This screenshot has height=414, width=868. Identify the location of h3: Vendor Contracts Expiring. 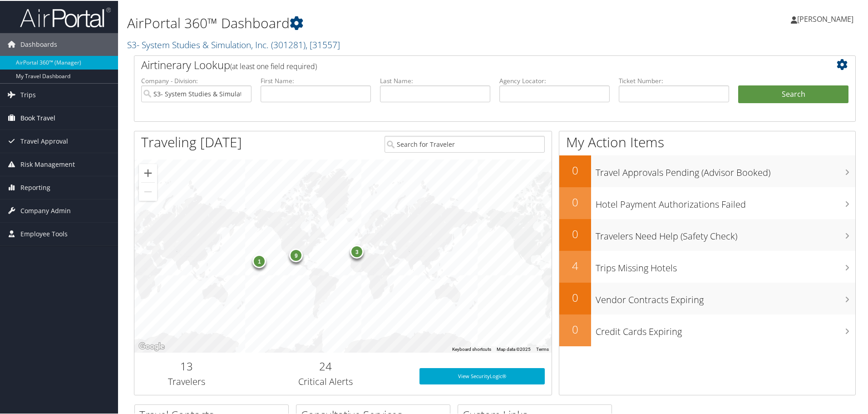
(726, 297).